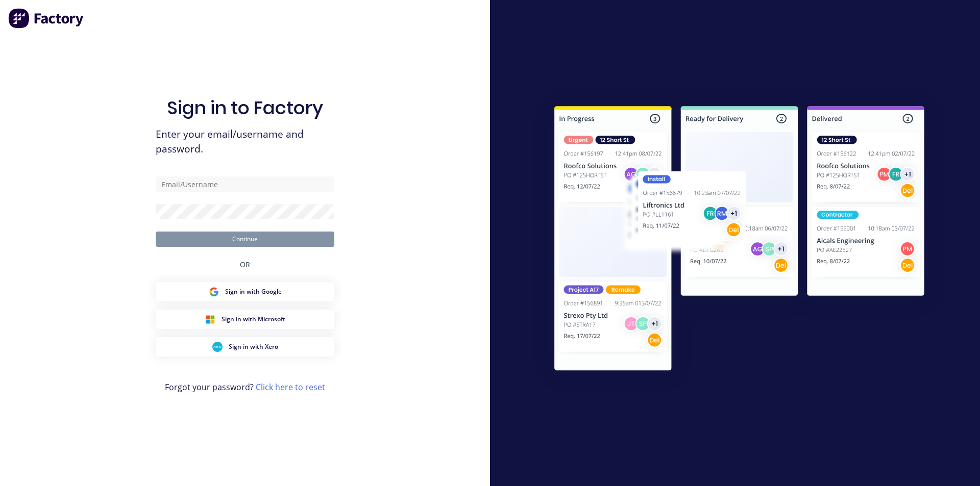  Describe the element at coordinates (46, 19) in the screenshot. I see `img: Factory` at that location.